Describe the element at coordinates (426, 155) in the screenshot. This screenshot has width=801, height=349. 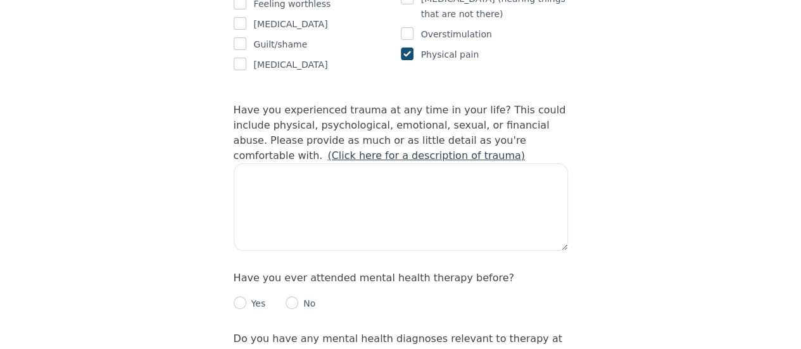
I see `a: (Click here for a description of trauma)` at that location.